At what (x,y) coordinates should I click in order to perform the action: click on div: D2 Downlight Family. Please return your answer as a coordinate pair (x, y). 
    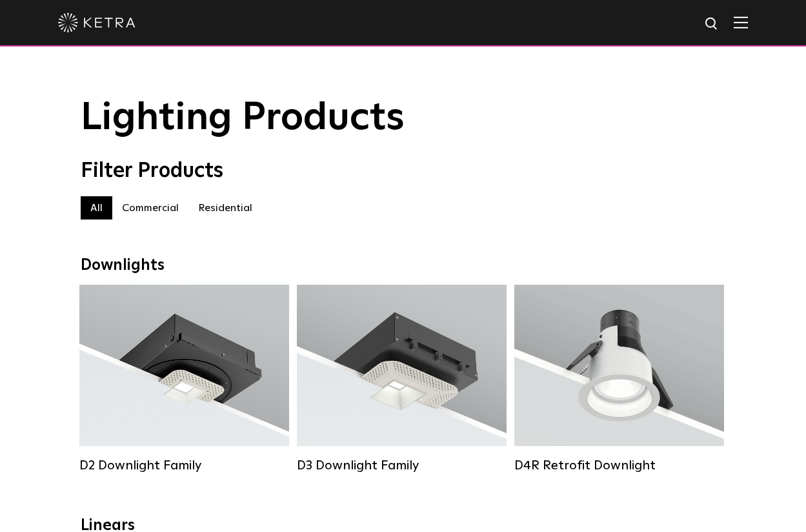
    Looking at the image, I should click on (184, 466).